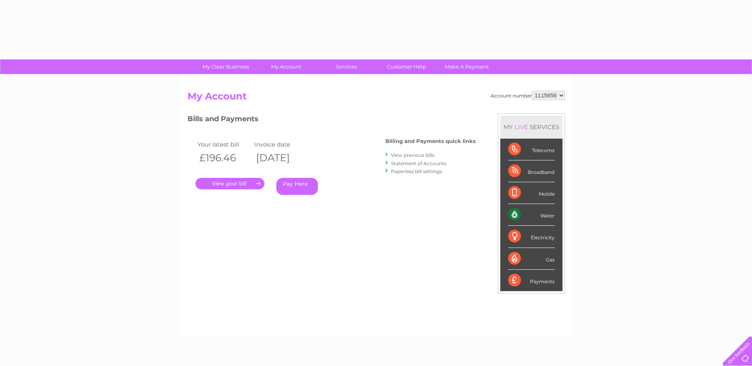 This screenshot has height=366, width=752. Describe the element at coordinates (531, 149) in the screenshot. I see `div: Telecoms` at that location.